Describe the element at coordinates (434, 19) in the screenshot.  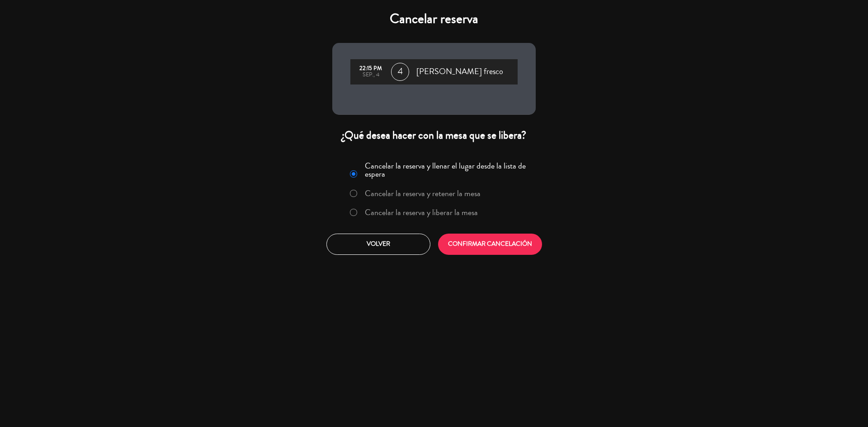
I see `h4: Cancelar reserva` at that location.